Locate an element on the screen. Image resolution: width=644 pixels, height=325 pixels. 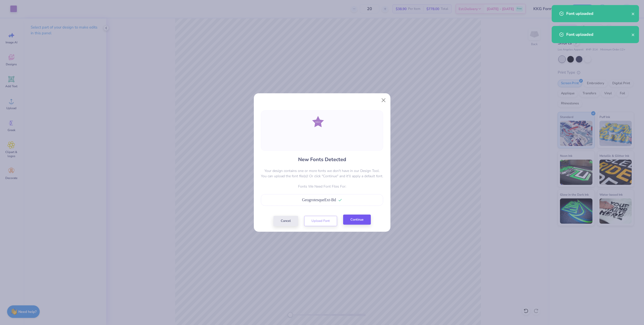
h4: New Fonts Detected is located at coordinates (322, 159).